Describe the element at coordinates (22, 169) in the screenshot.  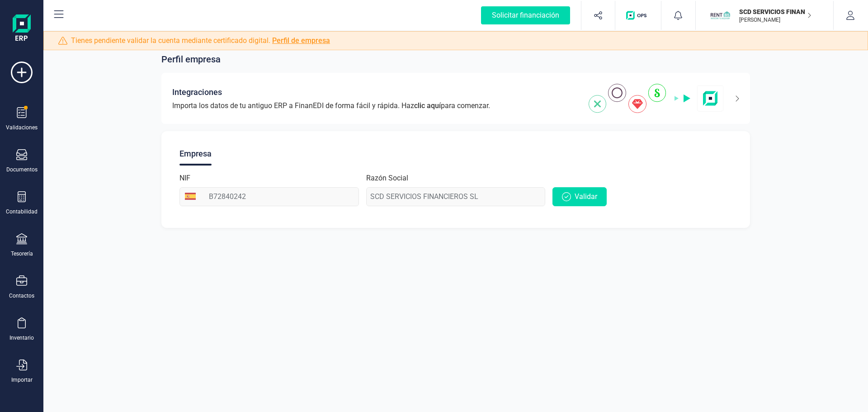
I see `div: Documentos` at that location.